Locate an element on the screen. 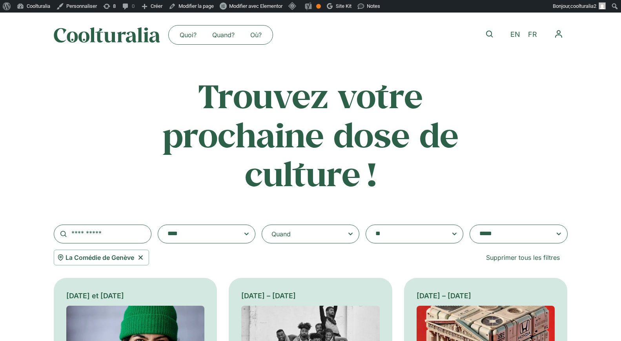 The height and width of the screenshot is (341, 621). a: EN is located at coordinates (515, 34).